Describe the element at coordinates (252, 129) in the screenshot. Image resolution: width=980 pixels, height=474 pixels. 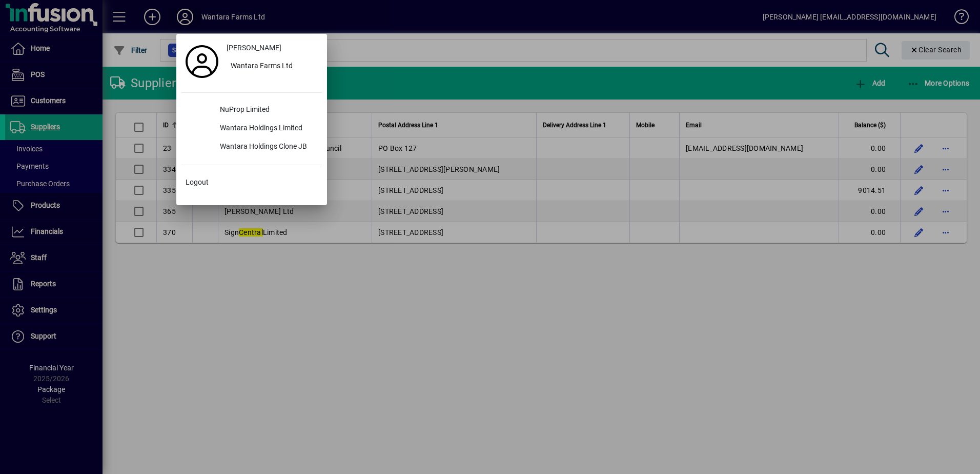
I see `button: Wantara Holdings Limited` at that location.